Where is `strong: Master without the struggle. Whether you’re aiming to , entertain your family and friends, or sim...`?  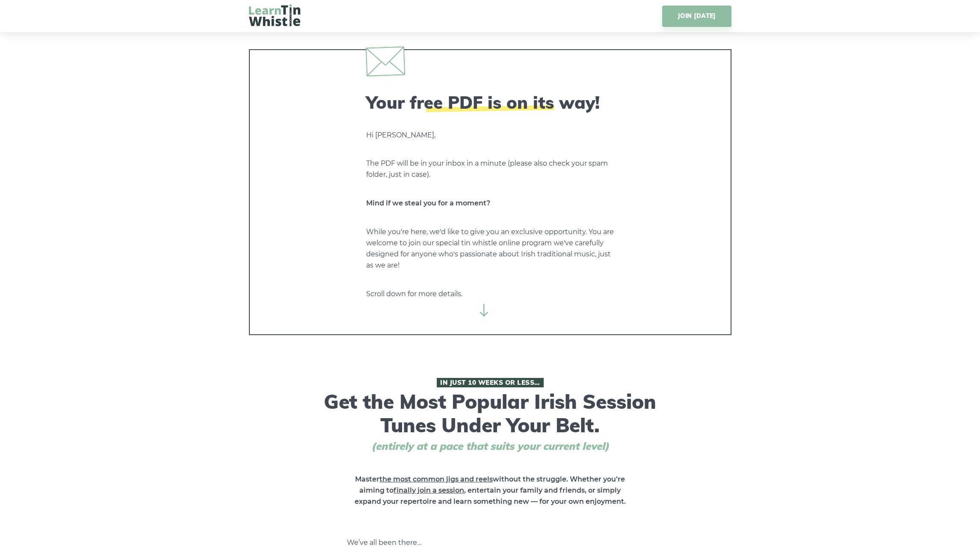 strong: Master without the struggle. Whether you’re aiming to , entertain your family and friends, or sim... is located at coordinates (490, 490).